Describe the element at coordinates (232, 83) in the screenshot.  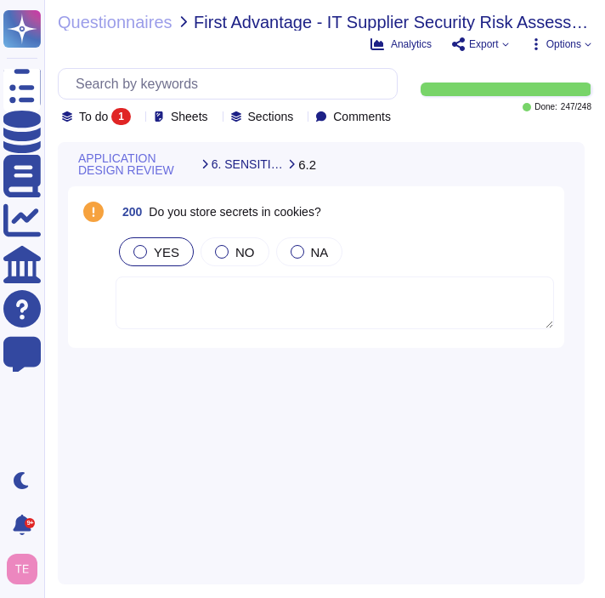
I see `input: Search by keywords` at that location.